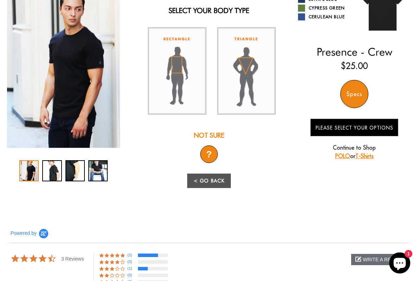  Describe the element at coordinates (365, 156) in the screenshot. I see `a: T-Shirts` at that location.